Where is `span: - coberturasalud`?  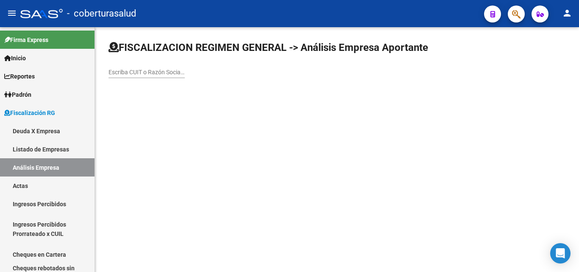 span: - coberturasalud is located at coordinates (101, 14).